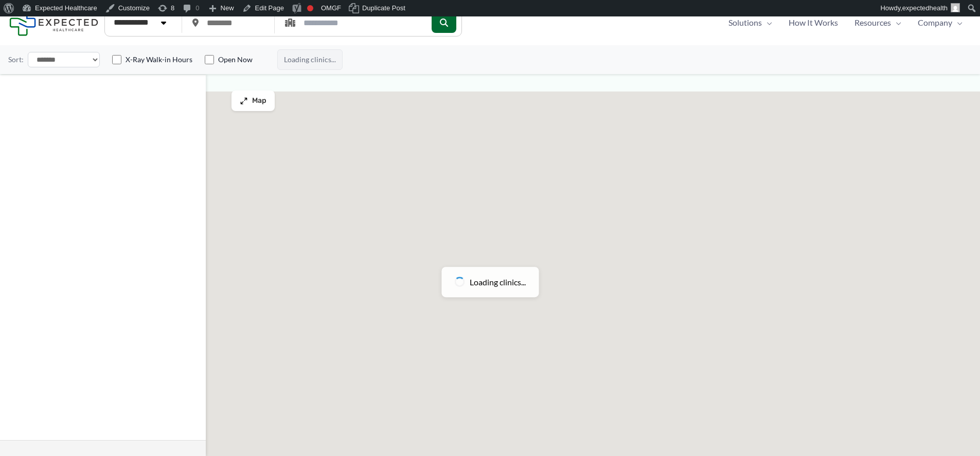 This screenshot has width=980, height=456. What do you see at coordinates (873, 23) in the screenshot?
I see `span: Resources` at bounding box center [873, 23].